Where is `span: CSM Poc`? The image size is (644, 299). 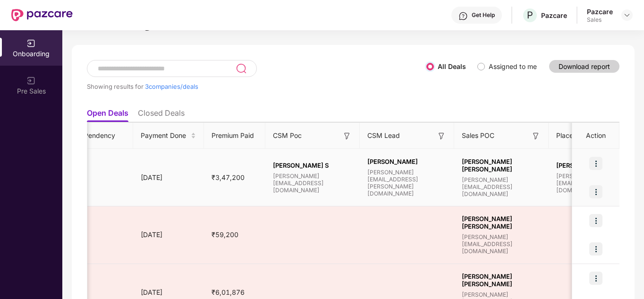 span: CSM Poc is located at coordinates (288, 136).